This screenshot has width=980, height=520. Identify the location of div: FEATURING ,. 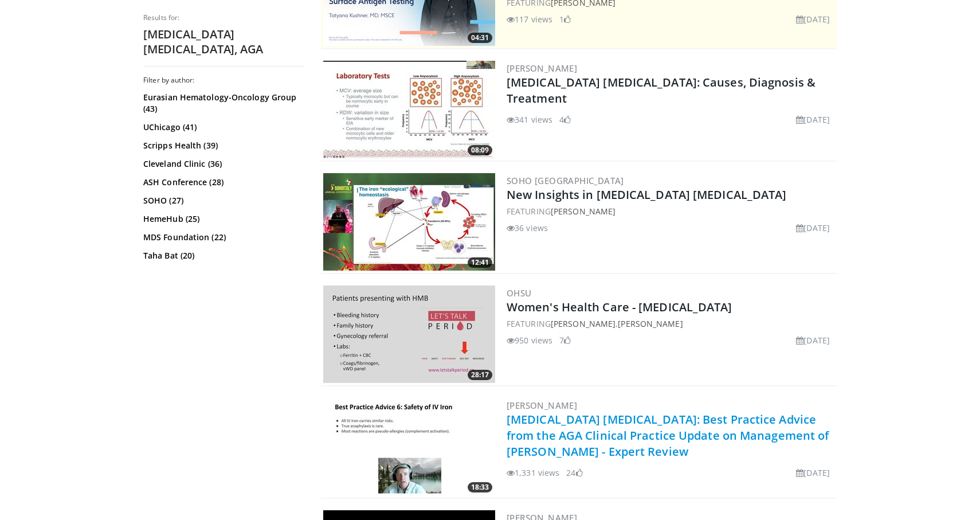
(670, 323).